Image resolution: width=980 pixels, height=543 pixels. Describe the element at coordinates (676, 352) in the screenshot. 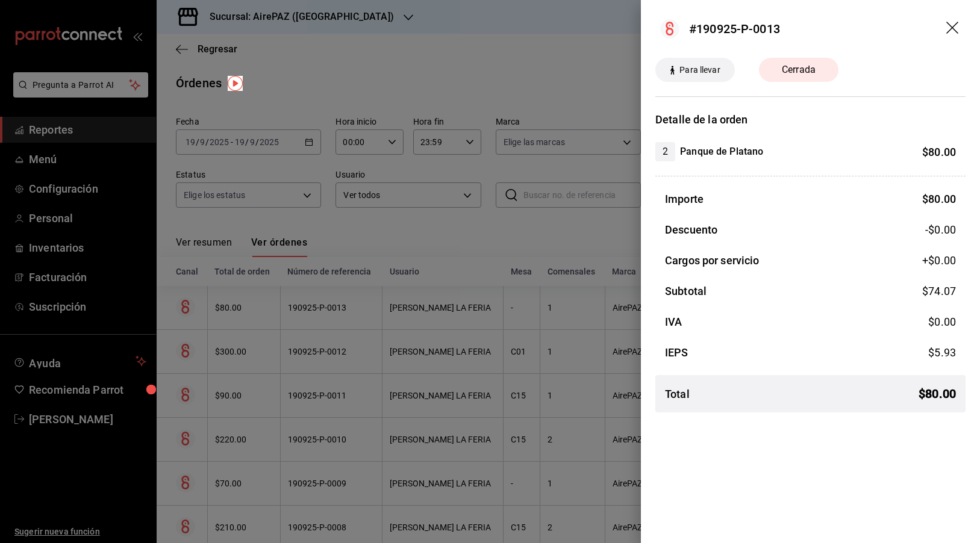

I see `h3: IEPS` at that location.